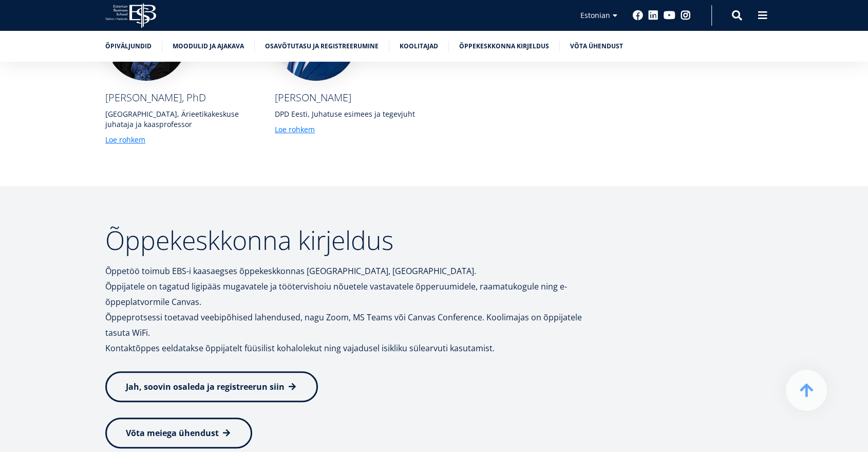 The height and width of the screenshot is (452, 868). I want to click on a: Linkedin, so click(653, 15).